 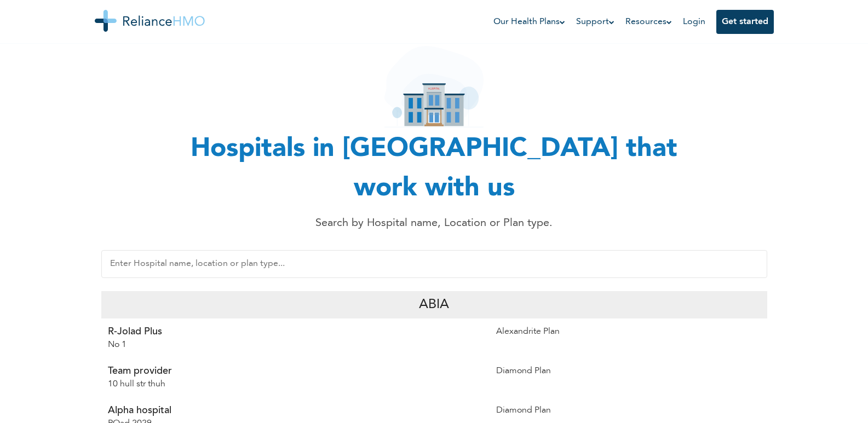 I want to click on p: No 1, so click(x=295, y=345).